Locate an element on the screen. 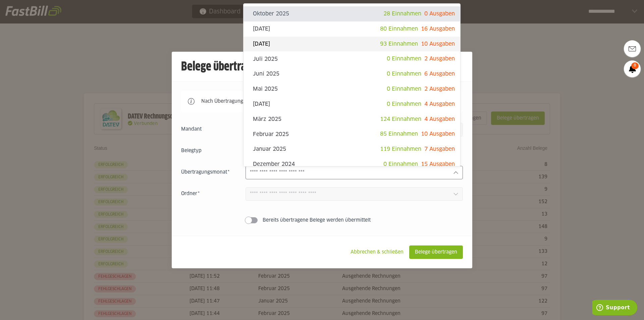 This screenshot has height=320, width=644. sl-option: Februar 2025 is located at coordinates (352, 134).